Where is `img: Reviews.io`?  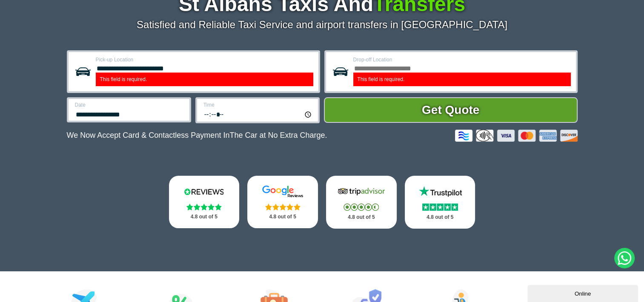
img: Reviews.io is located at coordinates (204, 191).